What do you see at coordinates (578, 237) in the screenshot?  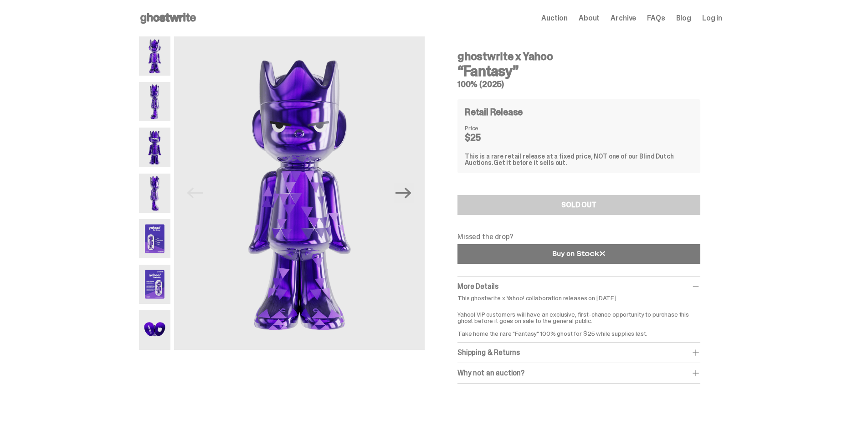 I see `p: Missed the drop?` at bounding box center [578, 237].